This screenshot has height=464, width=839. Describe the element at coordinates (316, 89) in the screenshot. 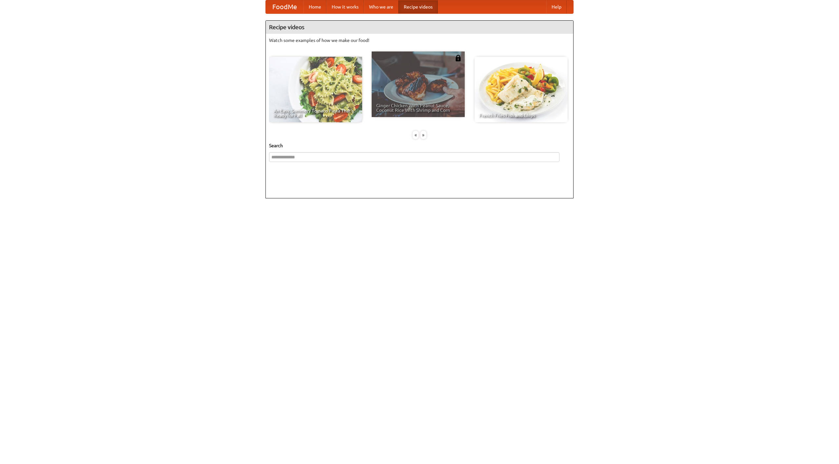

I see `a: An Easy, Summery Tomato Pasta That's Ready for Fall` at that location.